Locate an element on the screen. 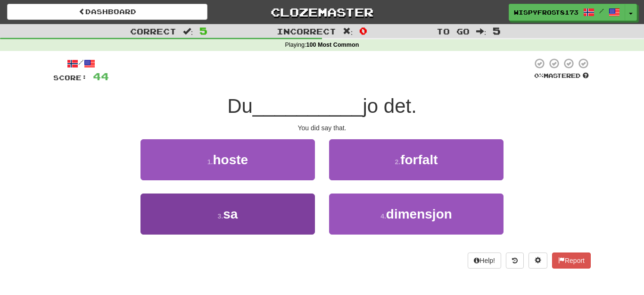 This screenshot has height=295, width=644. span: Correct is located at coordinates (153, 31).